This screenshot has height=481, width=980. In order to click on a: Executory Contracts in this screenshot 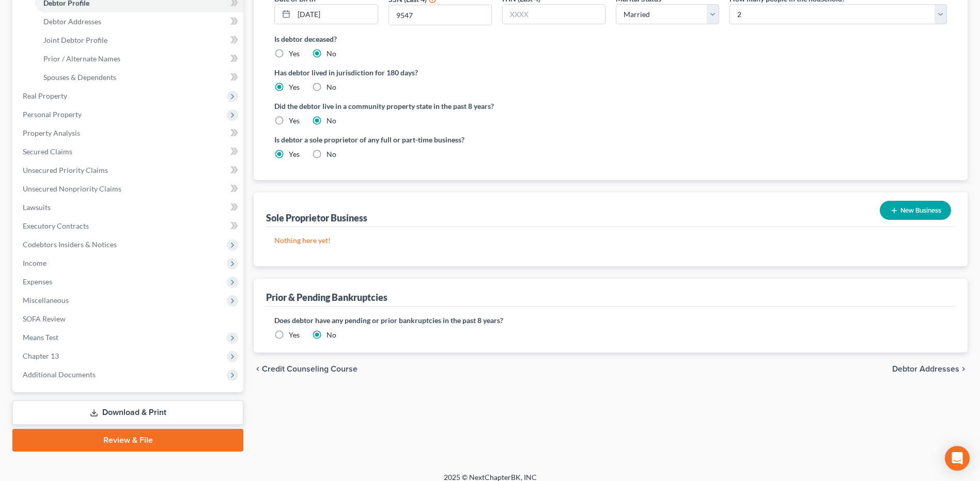, I will do `click(128, 226)`.